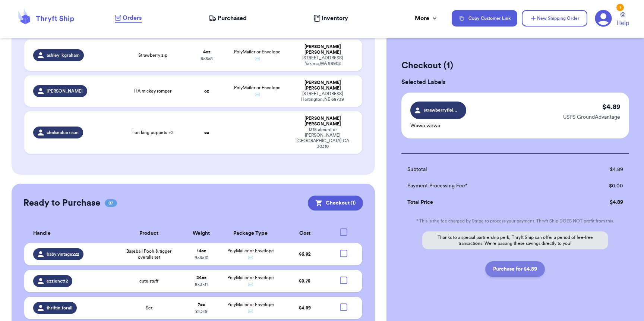  I want to click on p: Thanks to a special partnership perk, Thryft Ship can offer a period of fee-free transactions. We..., so click(515, 240).